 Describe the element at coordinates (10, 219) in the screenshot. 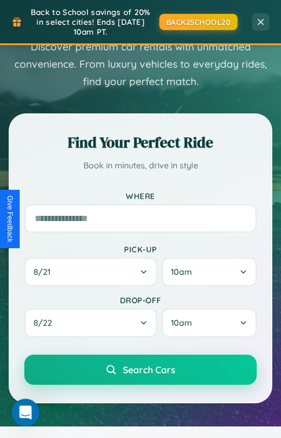

I see `div: Give Feedback` at that location.